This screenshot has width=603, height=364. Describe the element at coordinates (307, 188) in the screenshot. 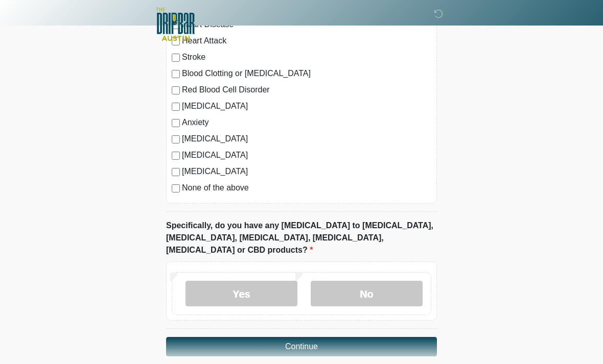

I see `label: None of the above` at that location.